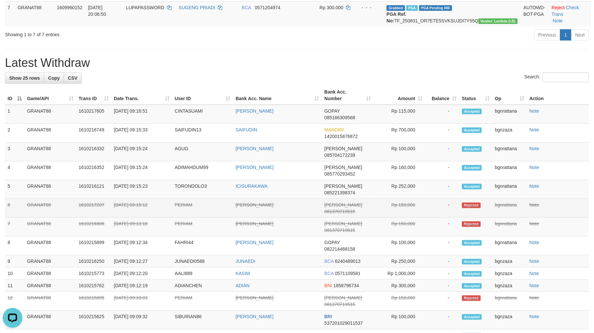 The image size is (594, 333). Describe the element at coordinates (399, 273) in the screenshot. I see `td: Rp 1,000,000` at that location.